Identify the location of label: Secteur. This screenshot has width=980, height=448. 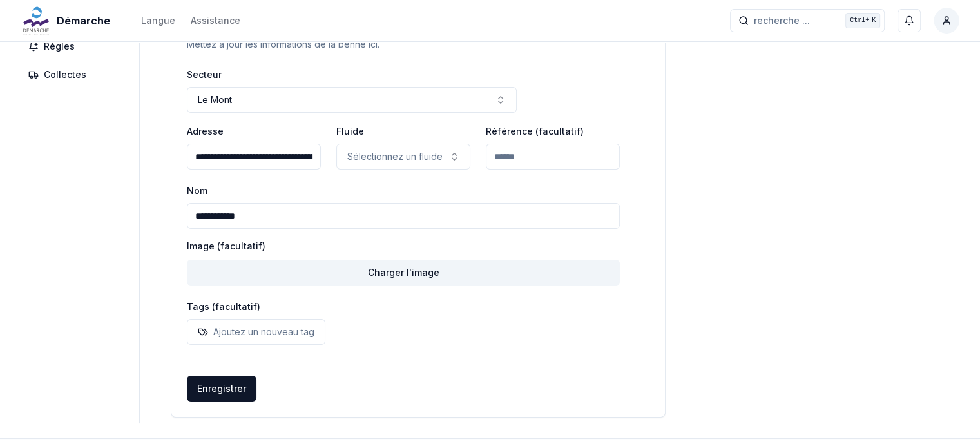
(204, 74).